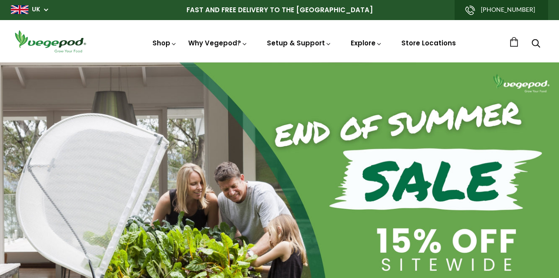 The height and width of the screenshot is (278, 559). I want to click on img: Vegepod, so click(50, 41).